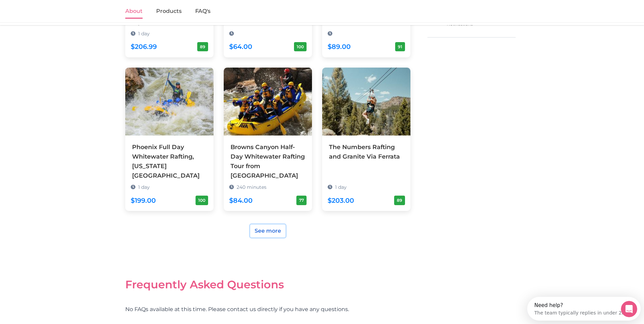  I want to click on div: 91, so click(399, 47).